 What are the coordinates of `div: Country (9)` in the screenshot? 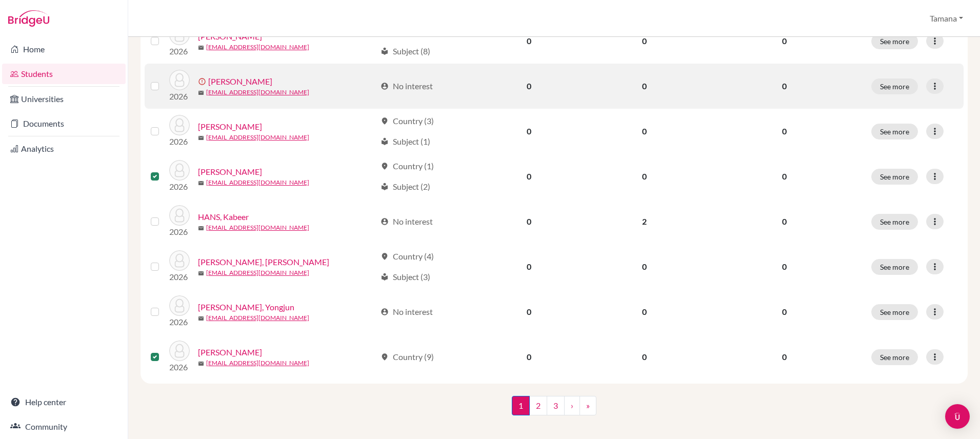 It's located at (407, 357).